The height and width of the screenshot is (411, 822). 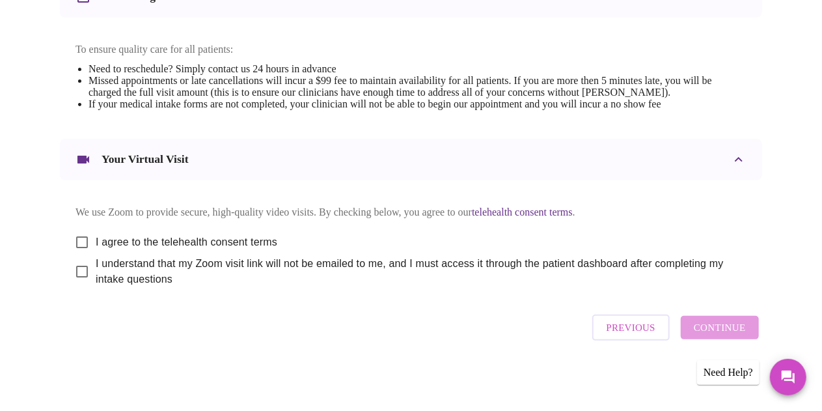 I want to click on h3: Your Virtual Visit, so click(x=145, y=159).